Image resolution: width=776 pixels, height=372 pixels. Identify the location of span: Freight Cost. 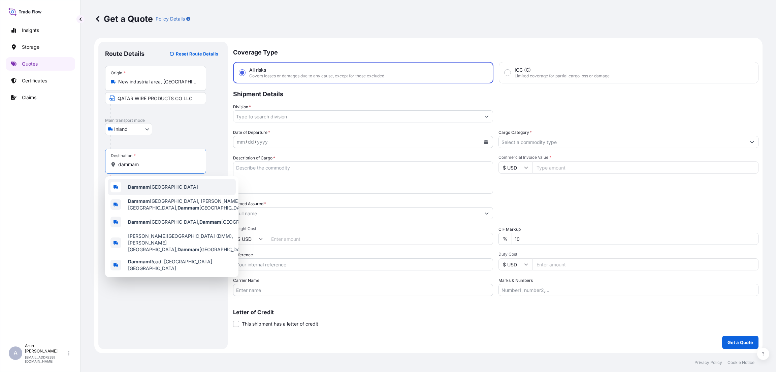
(363, 229).